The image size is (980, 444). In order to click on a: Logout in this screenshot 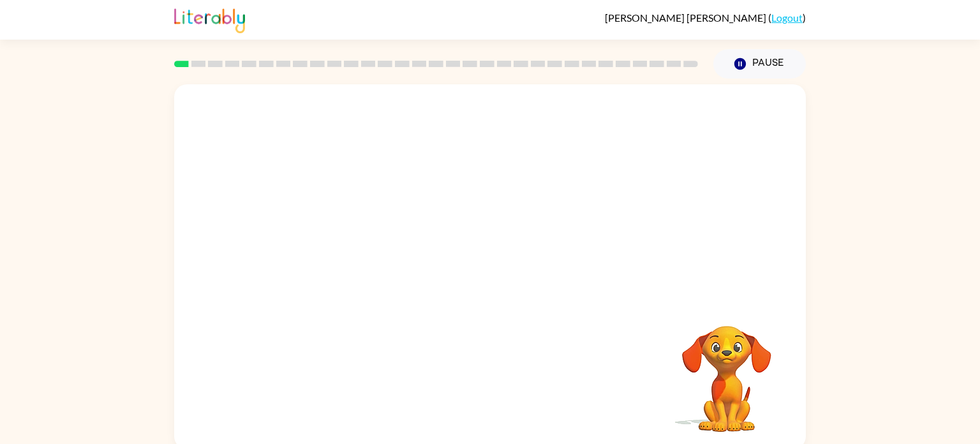, I will do `click(787, 17)`.